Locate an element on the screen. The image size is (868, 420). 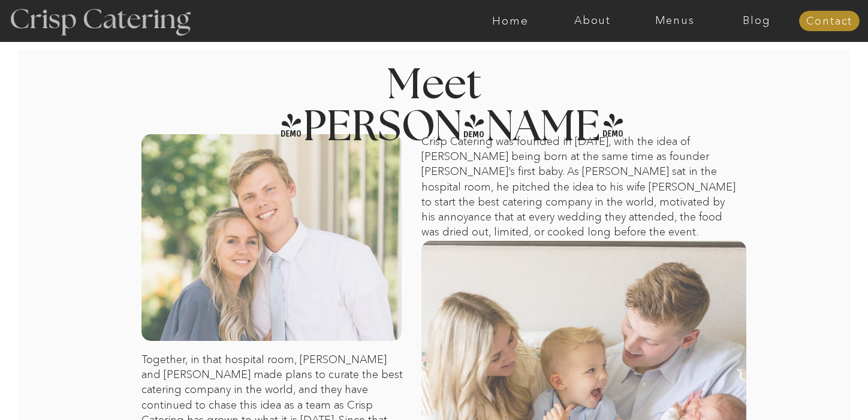
a: Home is located at coordinates (510, 21).